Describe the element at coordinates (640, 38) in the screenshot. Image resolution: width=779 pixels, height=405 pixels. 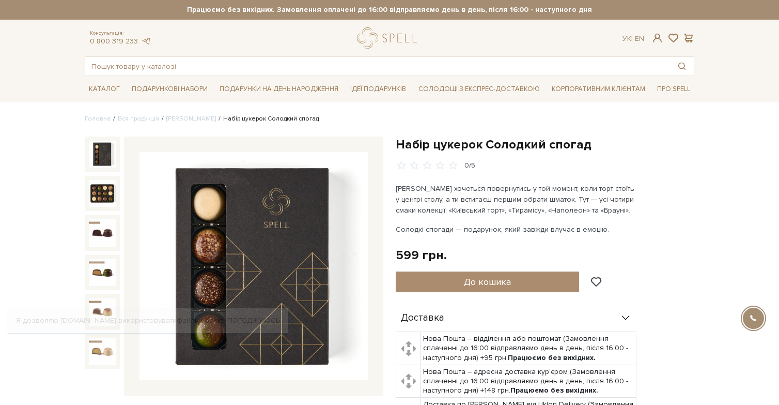
I see `a: En` at that location.